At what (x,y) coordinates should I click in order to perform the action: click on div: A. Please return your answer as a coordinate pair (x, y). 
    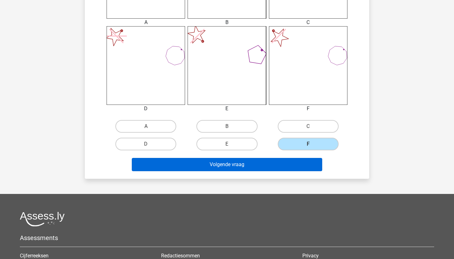
    Looking at the image, I should click on (146, 22).